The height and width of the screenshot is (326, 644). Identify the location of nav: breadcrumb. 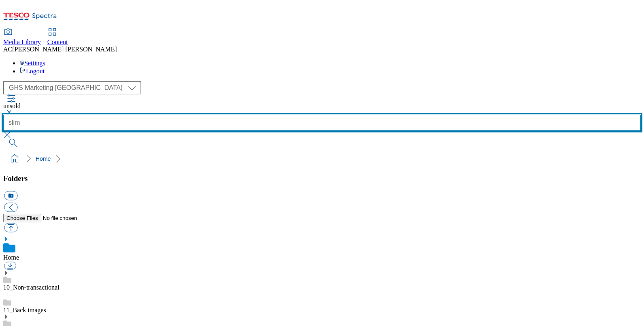
(322, 159).